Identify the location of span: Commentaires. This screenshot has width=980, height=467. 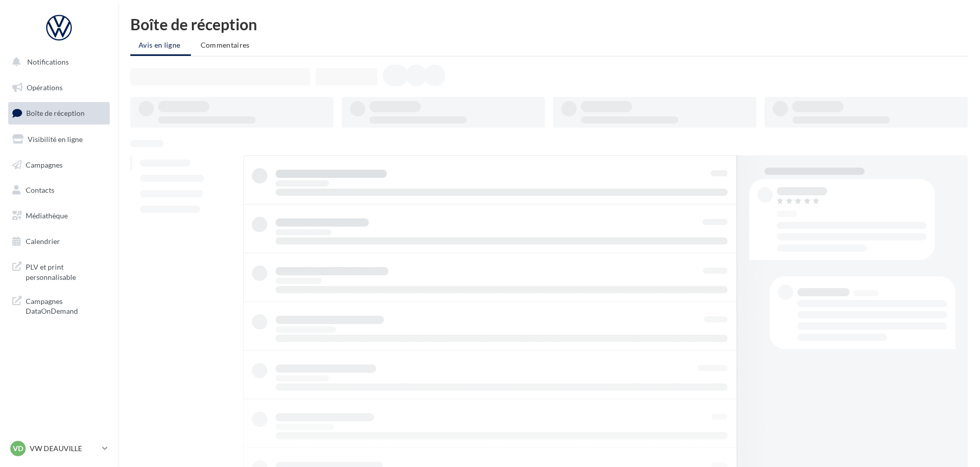
(225, 45).